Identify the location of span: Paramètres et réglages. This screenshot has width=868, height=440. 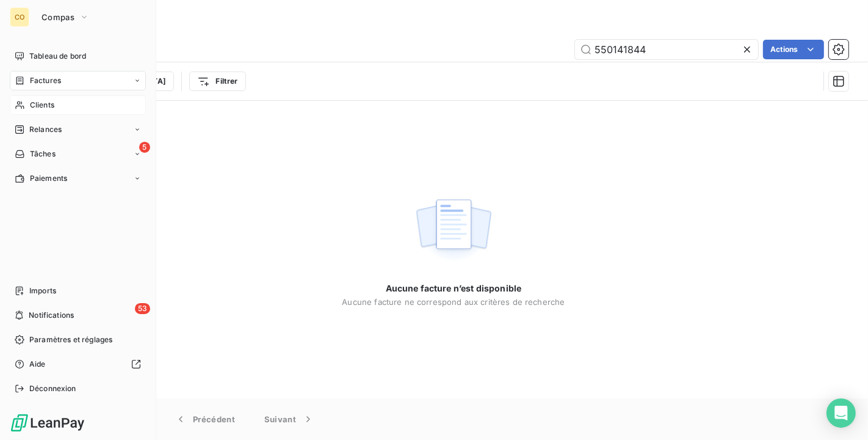
(71, 339).